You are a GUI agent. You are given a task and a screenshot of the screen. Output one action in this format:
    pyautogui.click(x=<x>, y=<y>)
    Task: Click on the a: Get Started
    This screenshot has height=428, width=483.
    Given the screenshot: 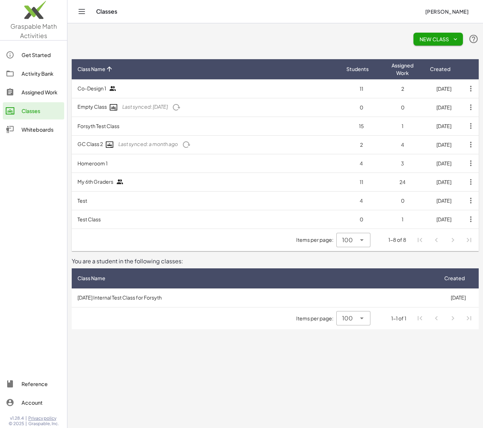 What is the action you would take?
    pyautogui.click(x=33, y=55)
    